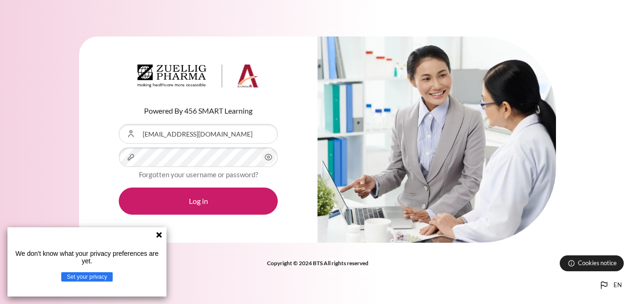 The image size is (635, 304). Describe the element at coordinates (198, 201) in the screenshot. I see `button: Log in` at that location.